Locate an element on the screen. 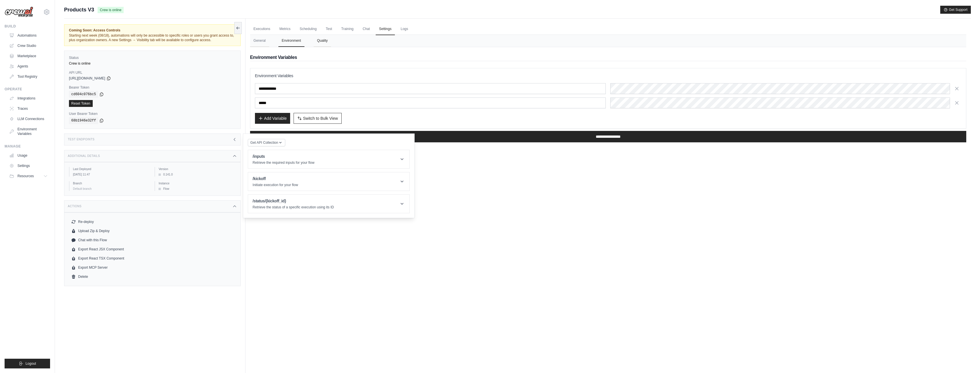 The height and width of the screenshot is (373, 980). label: Last Deployed is located at coordinates (111, 169).